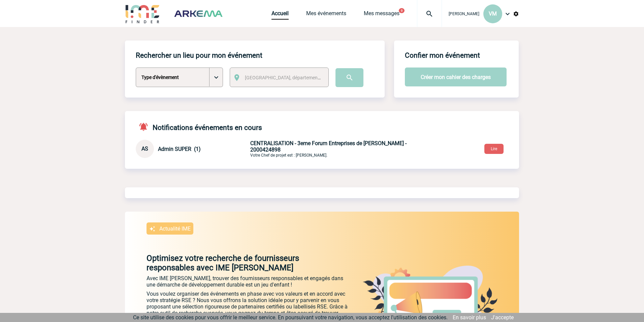 This screenshot has height=322, width=644. What do you see at coordinates (494, 149) in the screenshot?
I see `button: Lire` at bounding box center [494, 149].